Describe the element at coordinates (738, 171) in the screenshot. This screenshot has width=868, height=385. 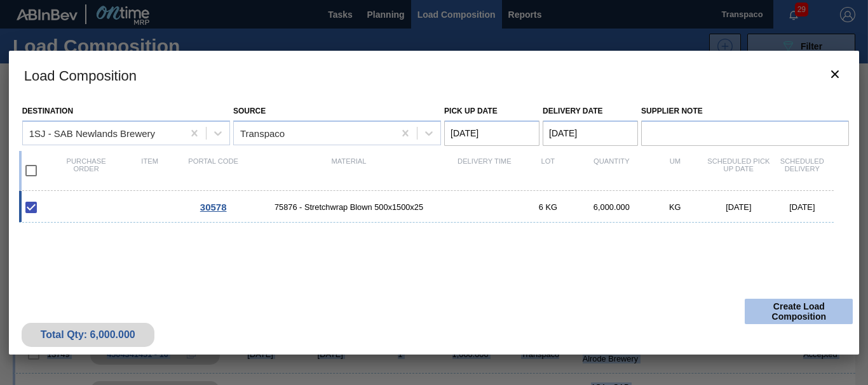
I see `div: Scheduled Pick up Date` at that location.